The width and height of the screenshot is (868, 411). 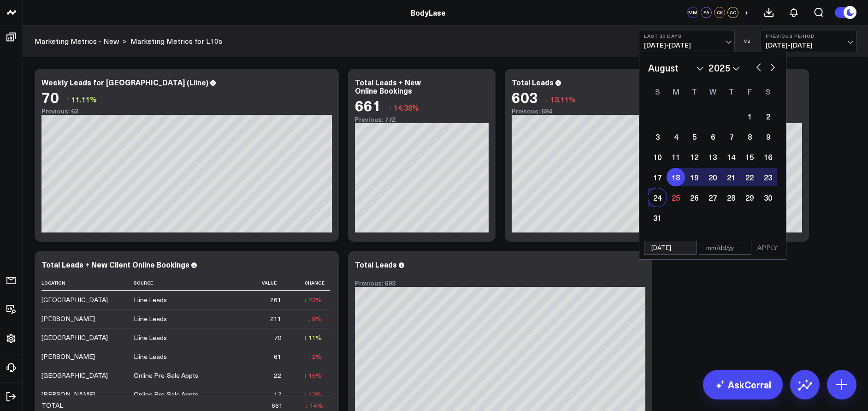 What do you see at coordinates (808, 36) in the screenshot?
I see `b: Previous Period` at bounding box center [808, 36].